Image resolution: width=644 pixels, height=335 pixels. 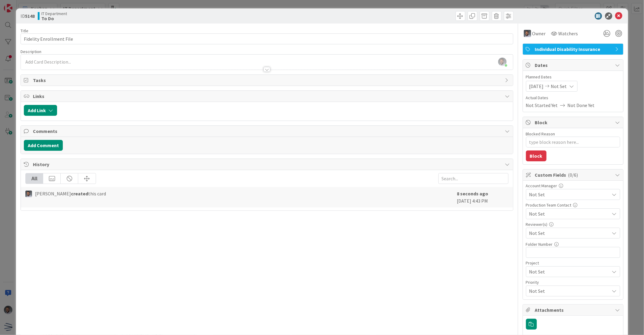 What do you see at coordinates (539, 33) in the screenshot?
I see `span: Owner` at bounding box center [539, 33].